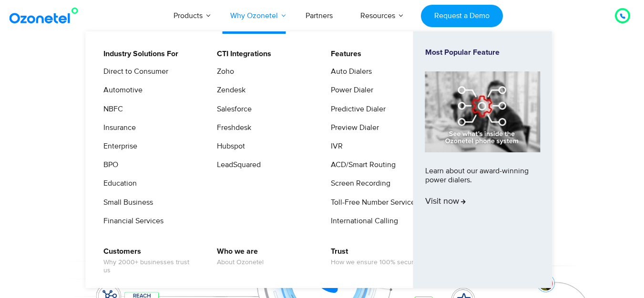  Describe the element at coordinates (126, 203) in the screenshot. I see `a: Small Business` at that location.